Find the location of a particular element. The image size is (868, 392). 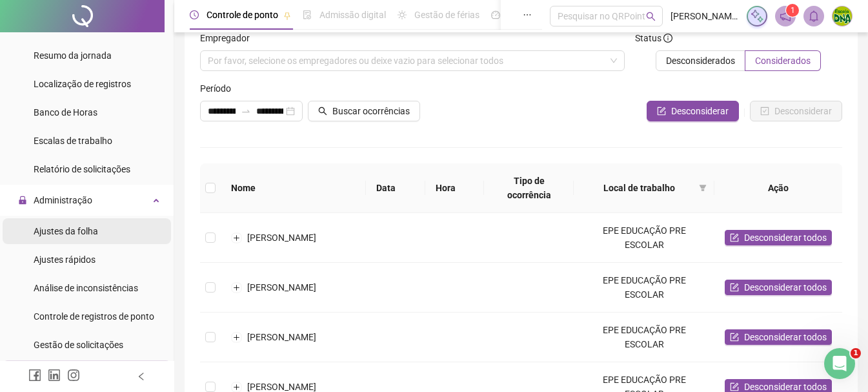

img: 65556 is located at coordinates (843, 16).